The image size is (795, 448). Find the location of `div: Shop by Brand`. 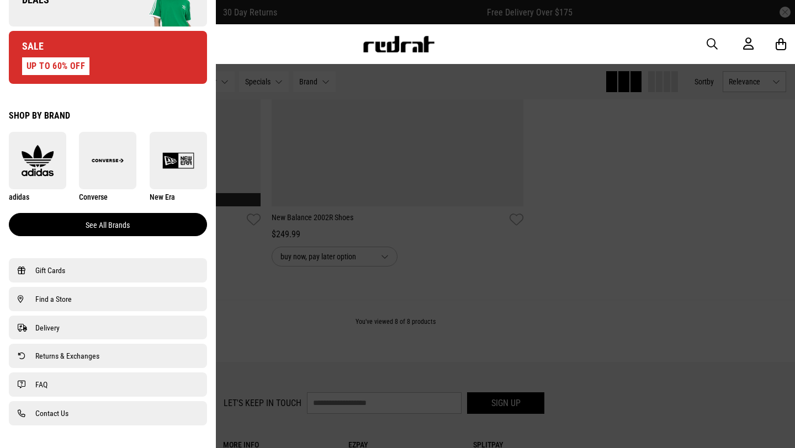

div: Shop by Brand is located at coordinates (108, 115).